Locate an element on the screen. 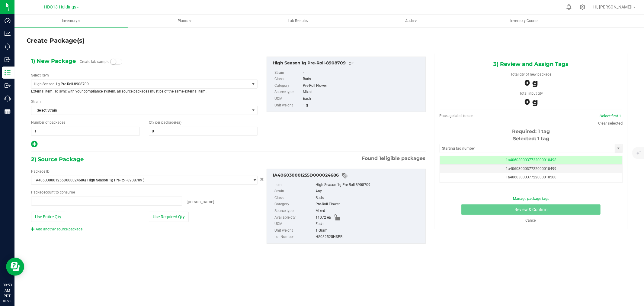 This screenshot has height=306, width=644. a: Clear selected is located at coordinates (610, 123).